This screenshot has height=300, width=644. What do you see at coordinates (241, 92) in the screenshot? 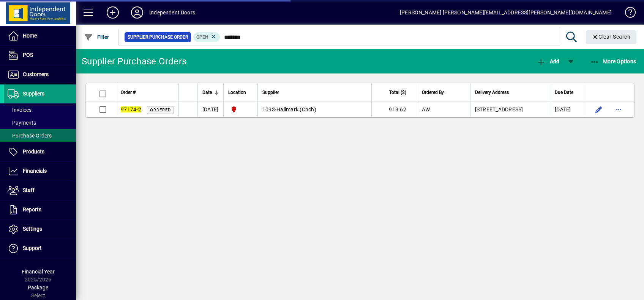
I see `div: Location` at bounding box center [241, 92].